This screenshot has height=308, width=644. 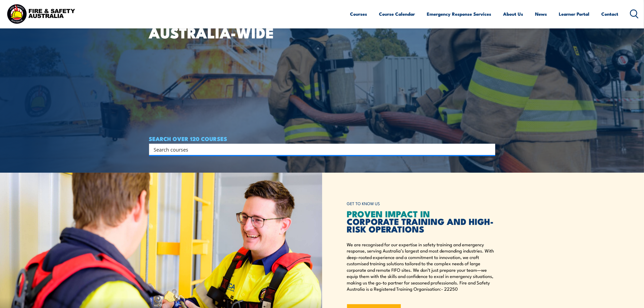 I want to click on a: News, so click(x=541, y=14).